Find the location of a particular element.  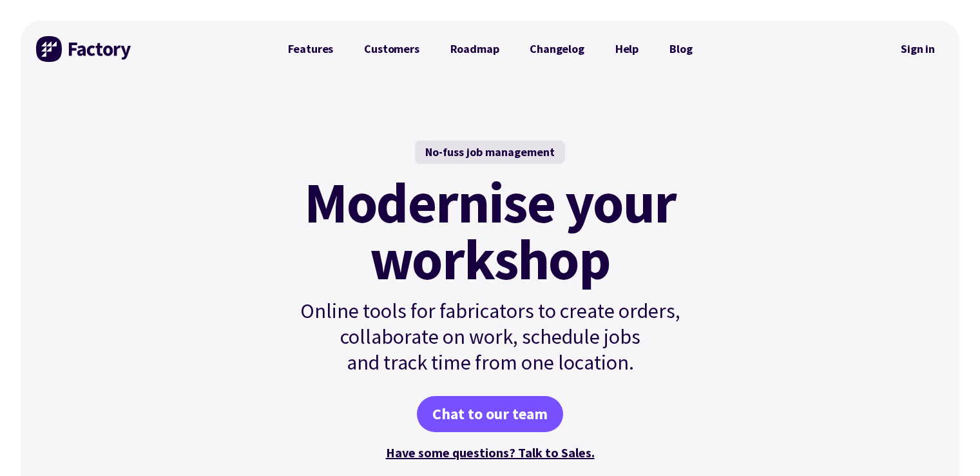

img: Factory is located at coordinates (84, 49).